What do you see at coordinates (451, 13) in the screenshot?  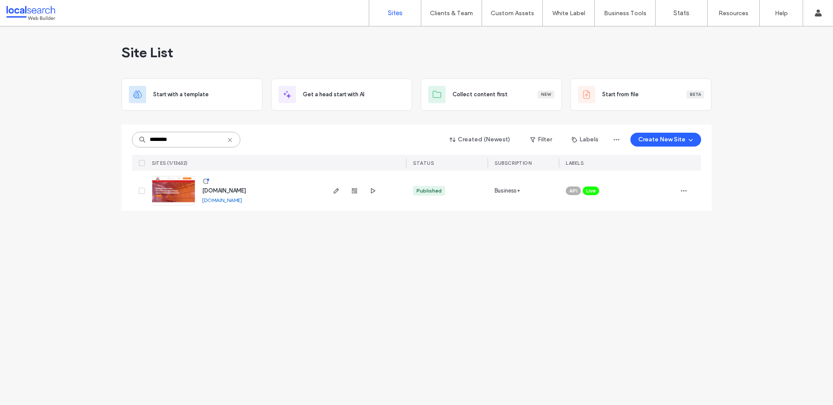 I see `label: Clients & Team` at bounding box center [451, 13].